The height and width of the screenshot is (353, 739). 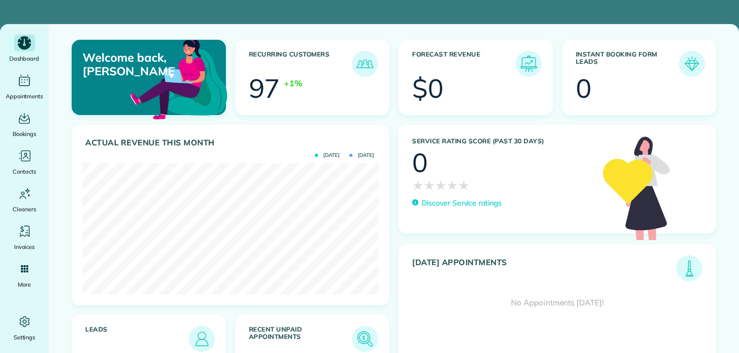 What do you see at coordinates (529, 64) in the screenshot?
I see `img: icon_forecast_revenue-8c13a41c7ed35a8dcfafea3cbb826a0462acb37728057bba2d056411b612bbbe.png` at bounding box center [529, 64].